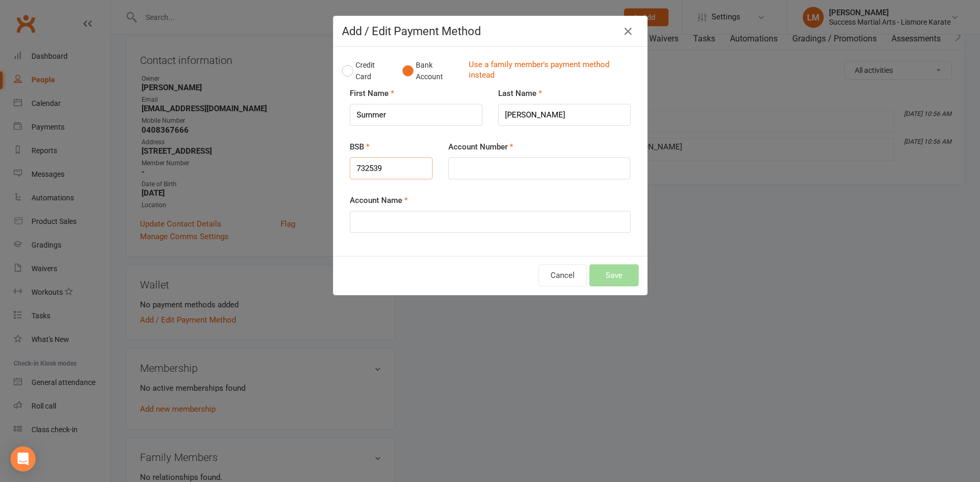 The width and height of the screenshot is (980, 482). I want to click on label: First Name, so click(372, 94).